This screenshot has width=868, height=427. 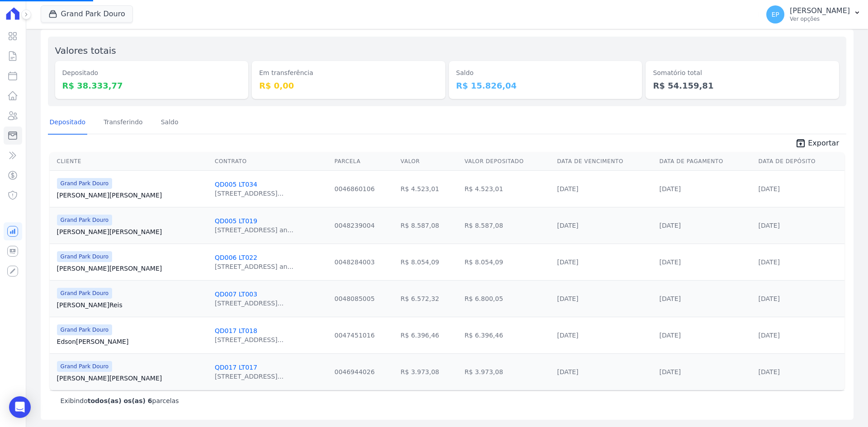 What do you see at coordinates (775, 15) in the screenshot?
I see `span: EP` at bounding box center [775, 15].